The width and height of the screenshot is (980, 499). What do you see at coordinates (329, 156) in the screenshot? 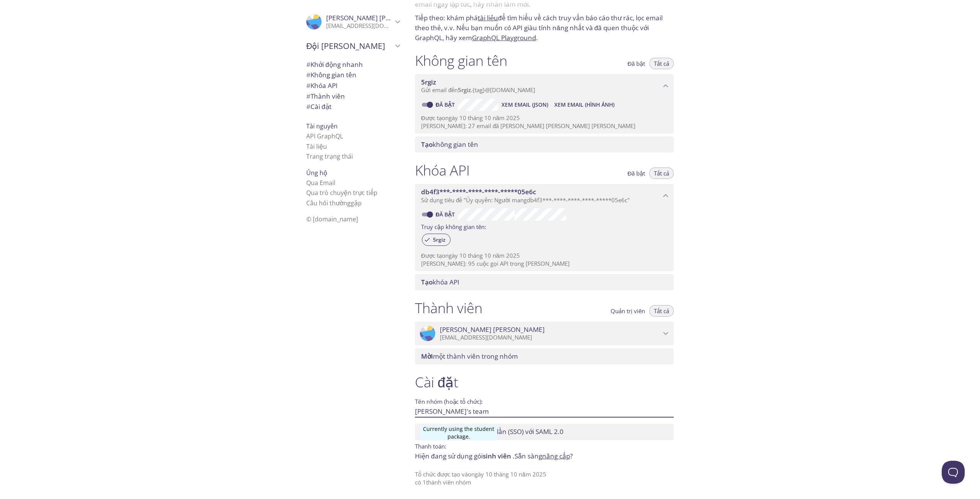
I see `a: Trang trạng thái` at bounding box center [329, 156].